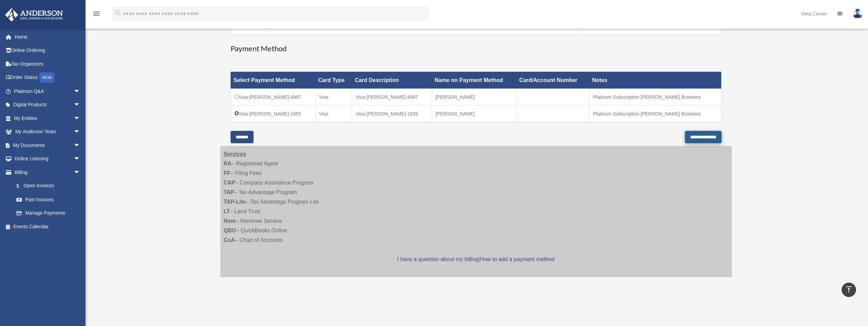  Describe the element at coordinates (46, 186) in the screenshot. I see `a: $Open Invoices` at that location.